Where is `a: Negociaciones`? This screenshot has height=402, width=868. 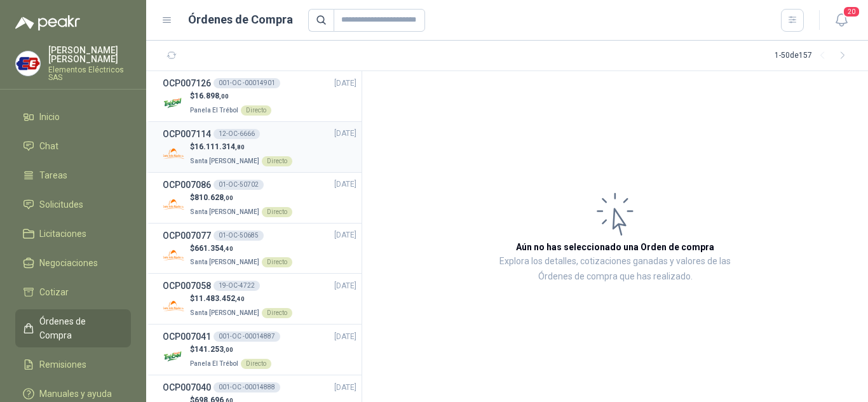
a: Negociaciones is located at coordinates (73, 263).